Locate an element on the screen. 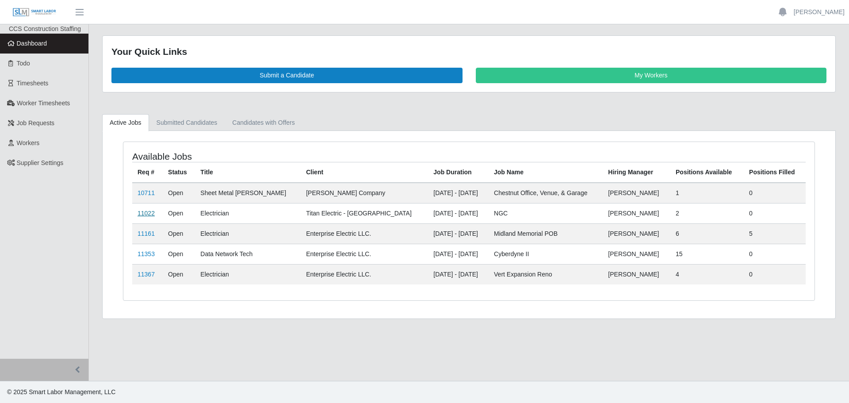 This screenshot has height=403, width=849. th: Status is located at coordinates (179, 172).